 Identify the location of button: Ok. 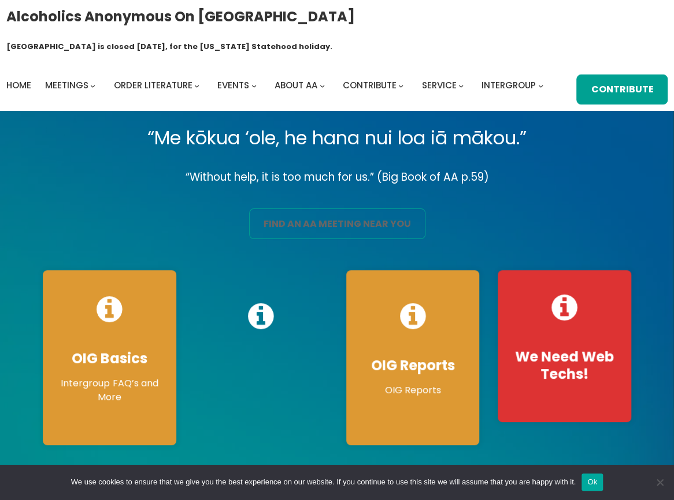
(592, 482).